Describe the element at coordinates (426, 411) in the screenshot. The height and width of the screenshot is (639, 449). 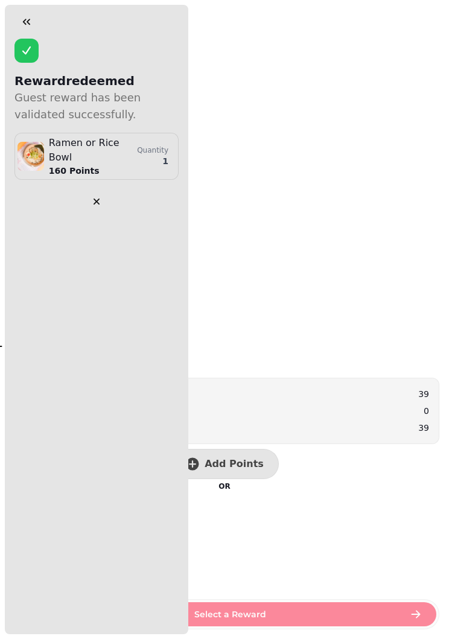
I see `p: 0` at that location.